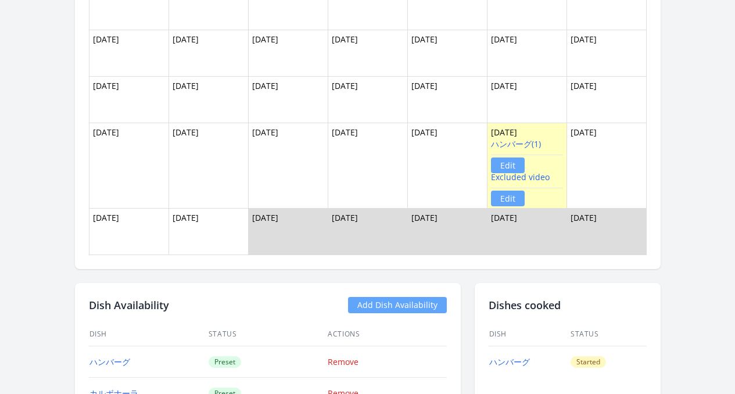 The height and width of the screenshot is (394, 735). What do you see at coordinates (398, 305) in the screenshot?
I see `a: Add Dish Availability` at bounding box center [398, 305].